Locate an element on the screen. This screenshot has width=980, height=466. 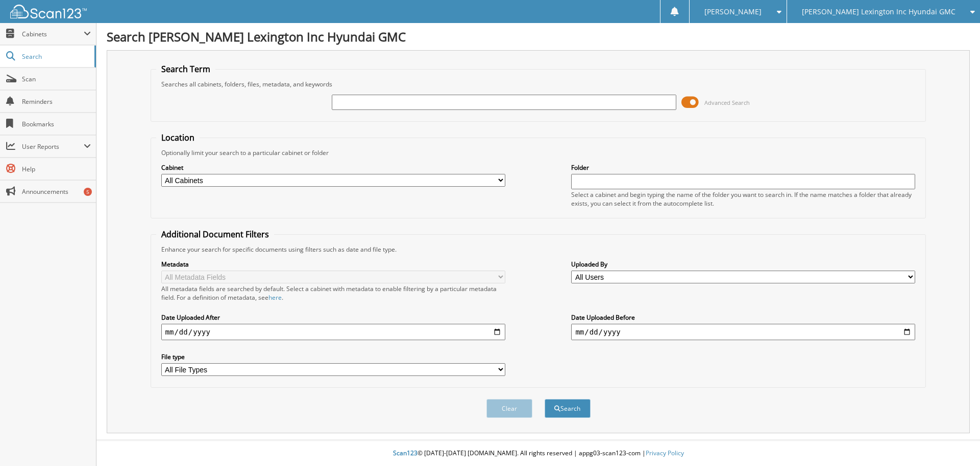
div: Select a cabinet and begin typing the name of the folder you want to search in. If the name match... is located at coordinates (743, 199).